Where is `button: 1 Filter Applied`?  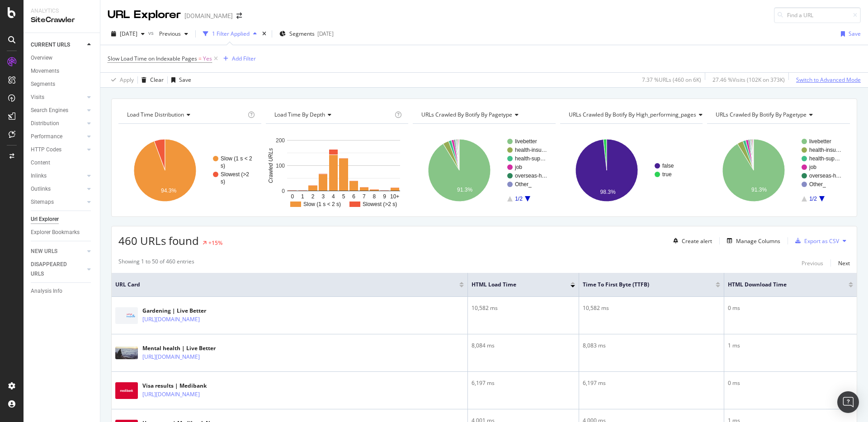
button: 1 Filter Applied is located at coordinates (230, 34).